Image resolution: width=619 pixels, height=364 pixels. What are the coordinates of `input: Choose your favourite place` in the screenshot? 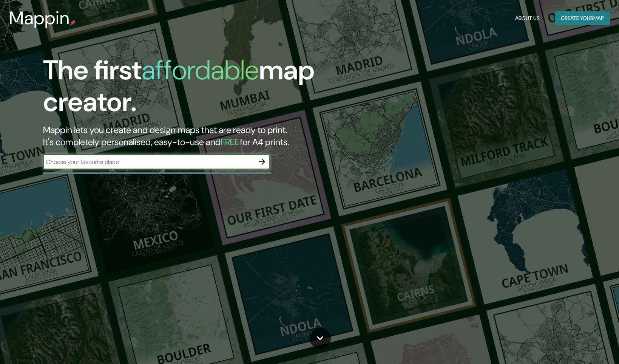 It's located at (148, 161).